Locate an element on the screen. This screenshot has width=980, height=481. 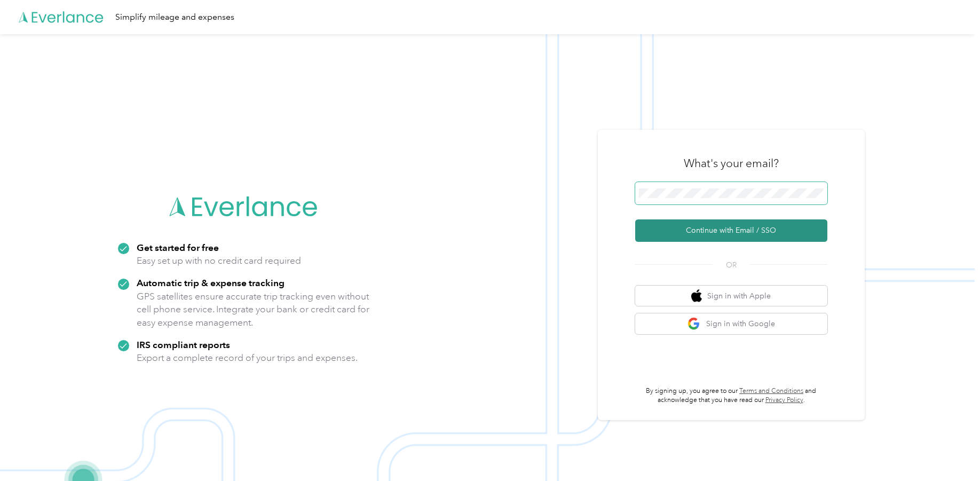
div: Simplify mileage and expenses is located at coordinates (175, 17).